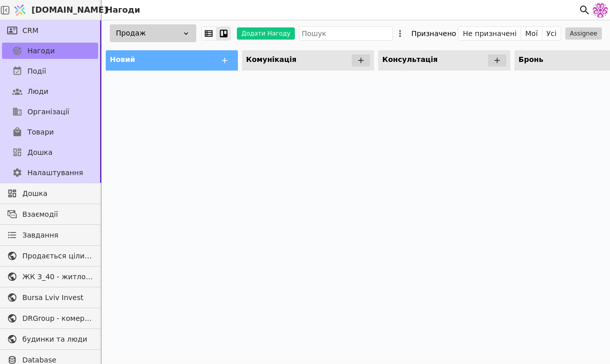  I want to click on span: Товари, so click(40, 132).